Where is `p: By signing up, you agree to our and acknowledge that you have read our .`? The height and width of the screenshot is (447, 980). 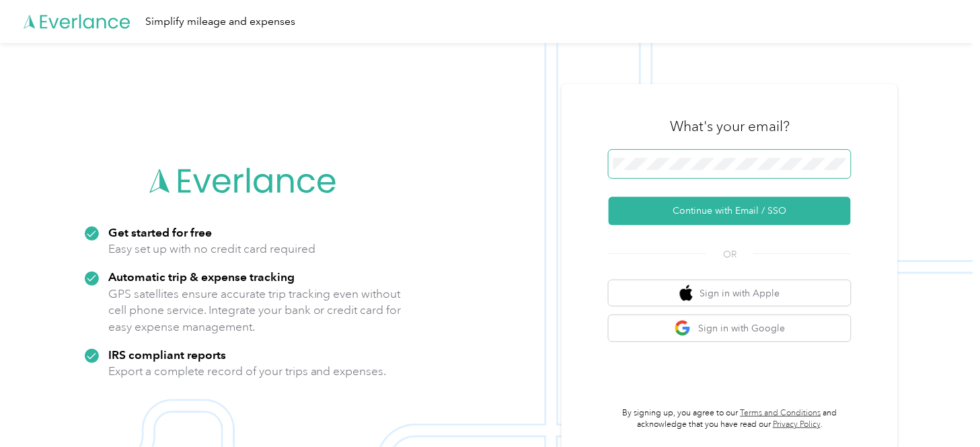 p: By signing up, you agree to our and acknowledge that you have read our . is located at coordinates (730, 419).